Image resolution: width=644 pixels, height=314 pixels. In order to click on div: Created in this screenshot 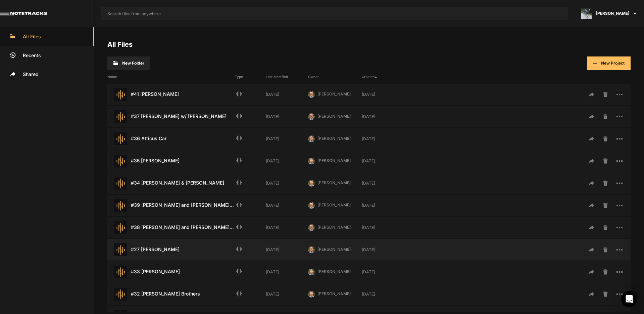, I will do `click(383, 77)`.